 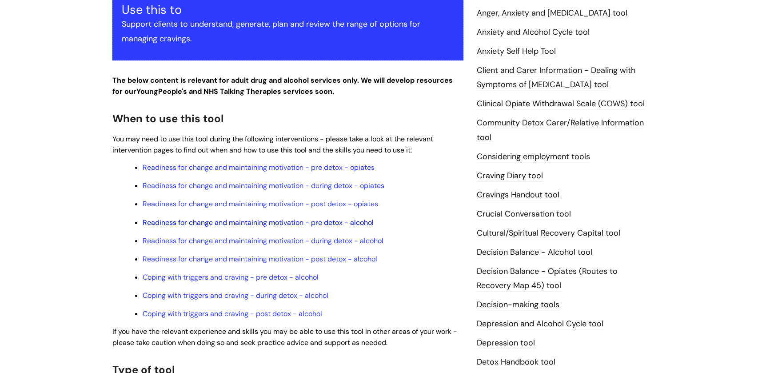 What do you see at coordinates (510, 176) in the screenshot?
I see `a: Craving Diary tool` at bounding box center [510, 176].